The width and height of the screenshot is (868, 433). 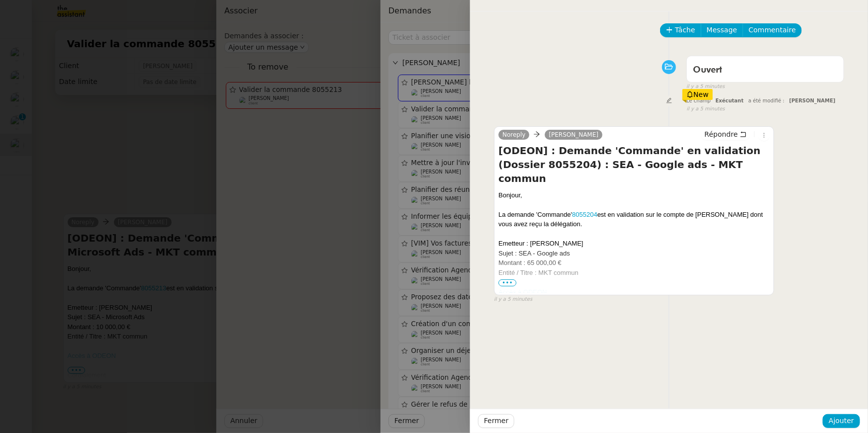 I want to click on div: New, so click(x=698, y=94).